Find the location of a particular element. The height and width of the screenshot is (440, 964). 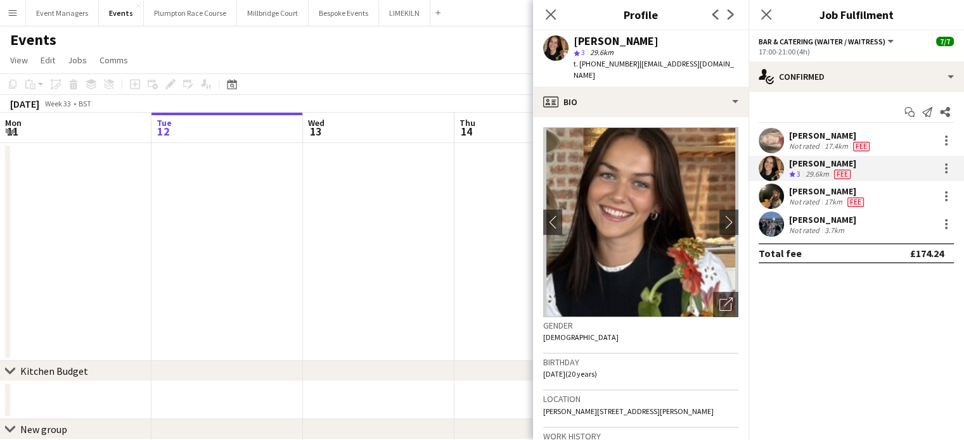

span: View is located at coordinates (19, 60).